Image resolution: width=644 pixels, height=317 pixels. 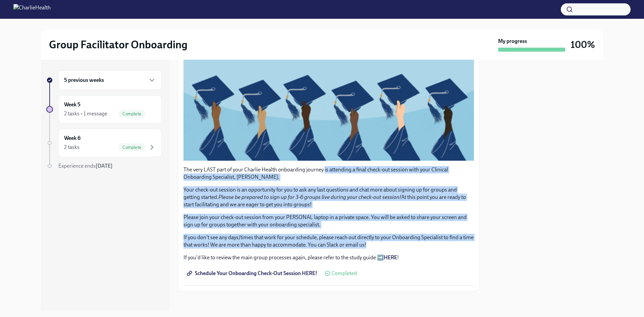 I want to click on p: If you'd like to review the main group processes again, please refer to the study guide ➡️ !, so click(x=329, y=258).